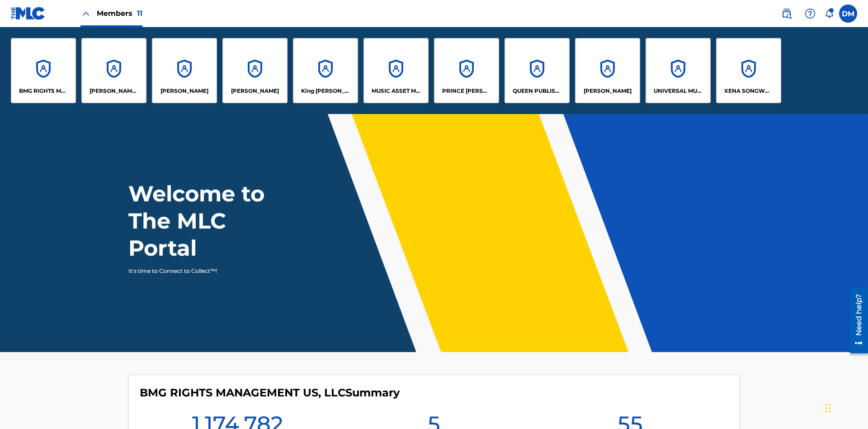  Describe the element at coordinates (848, 14) in the screenshot. I see `div: User Menu` at that location.